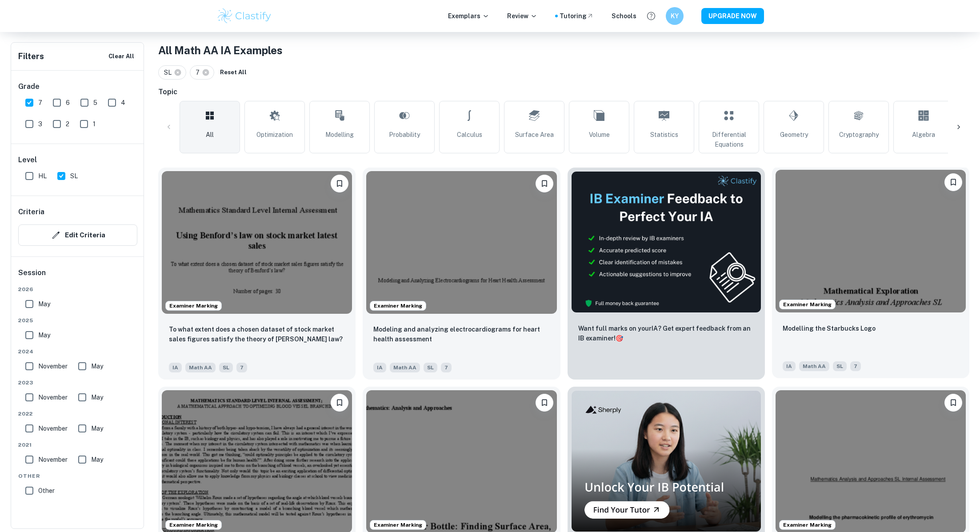 This screenshot has width=980, height=532. I want to click on button: Help and Feedback, so click(651, 16).